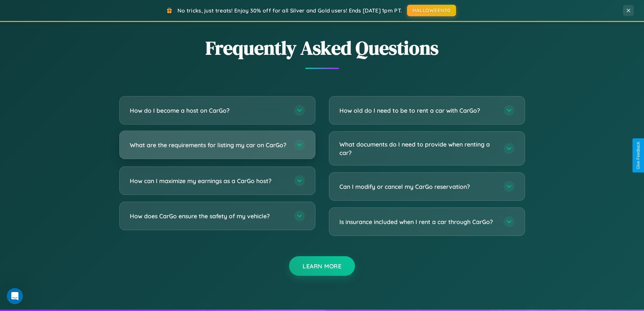 The height and width of the screenshot is (311, 644). What do you see at coordinates (418, 186) in the screenshot?
I see `h3: Can I modify or cancel my CarGo reservation?` at bounding box center [418, 186].